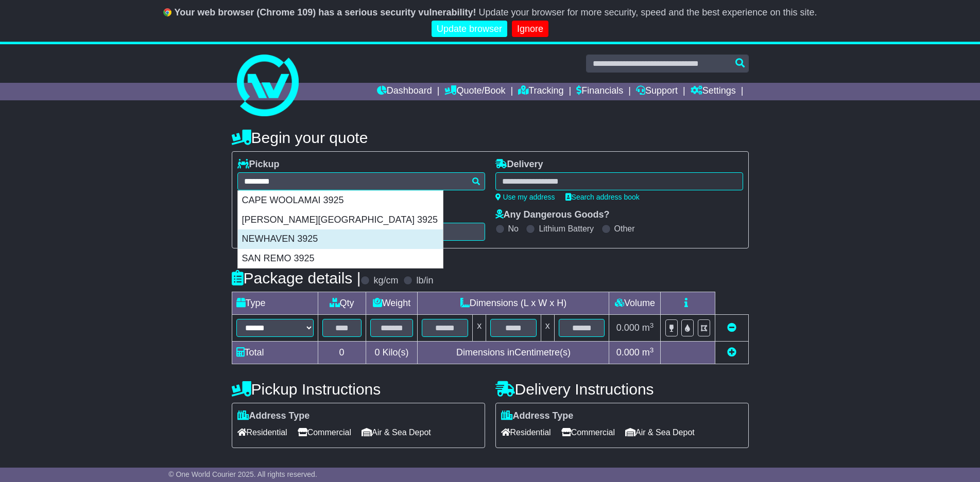 This screenshot has height=482, width=980. I want to click on label: lb/in, so click(425, 281).